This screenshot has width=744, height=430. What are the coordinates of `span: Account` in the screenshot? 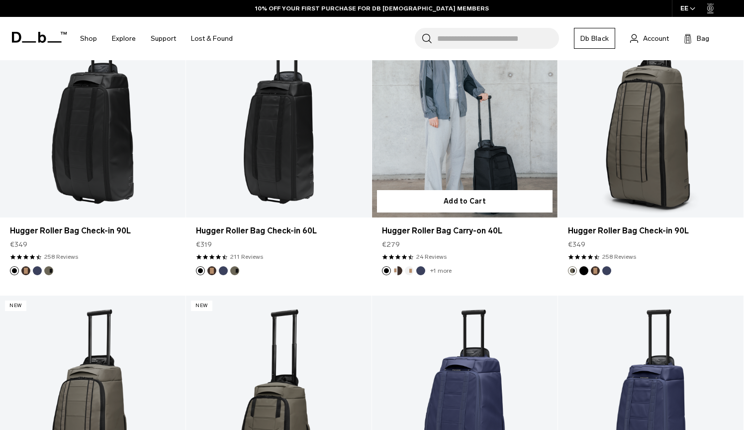 It's located at (656, 38).